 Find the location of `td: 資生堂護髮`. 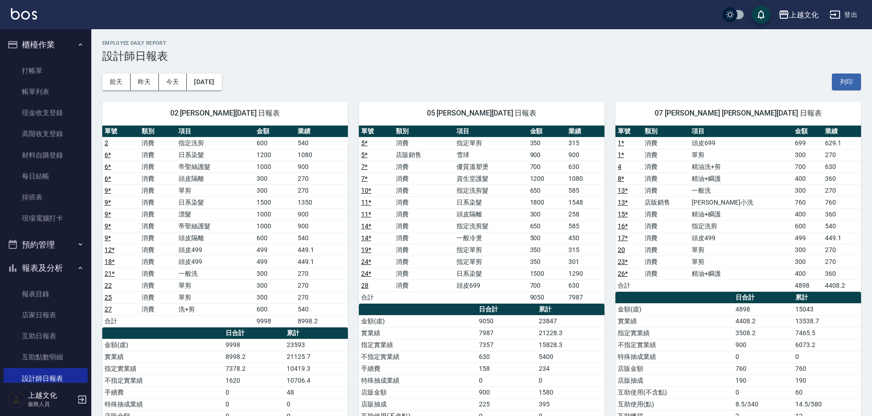

td: 資生堂護髮 is located at coordinates (491, 178).